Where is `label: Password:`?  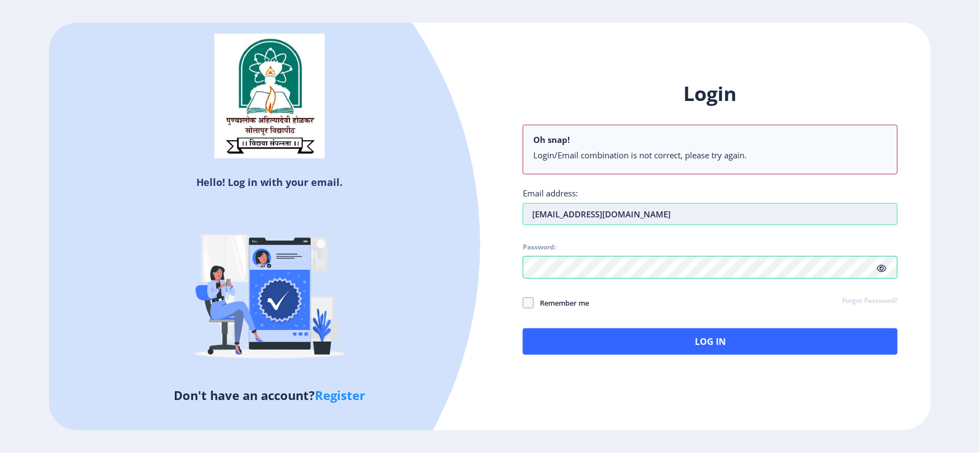
label: Password: is located at coordinates (539, 247).